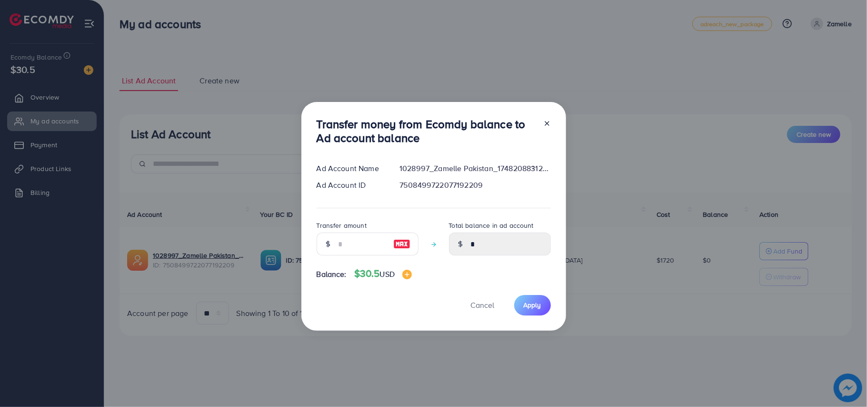 This screenshot has height=407, width=867. Describe the element at coordinates (492, 225) in the screenshot. I see `label: Total balance in ad account` at that location.